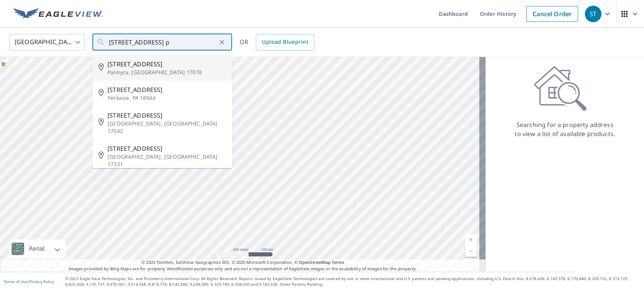  What do you see at coordinates (337, 262) in the screenshot?
I see `a: Terms` at bounding box center [337, 262].